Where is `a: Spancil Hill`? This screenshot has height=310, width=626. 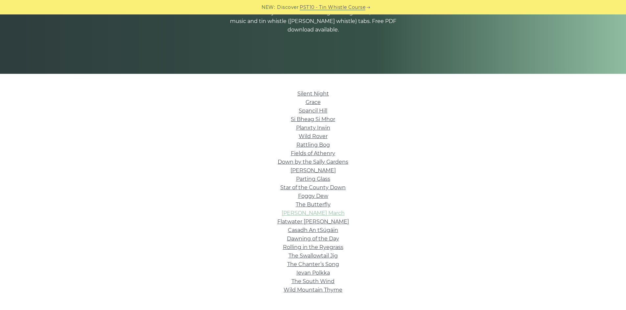
a: Spancil Hill is located at coordinates (313, 111).